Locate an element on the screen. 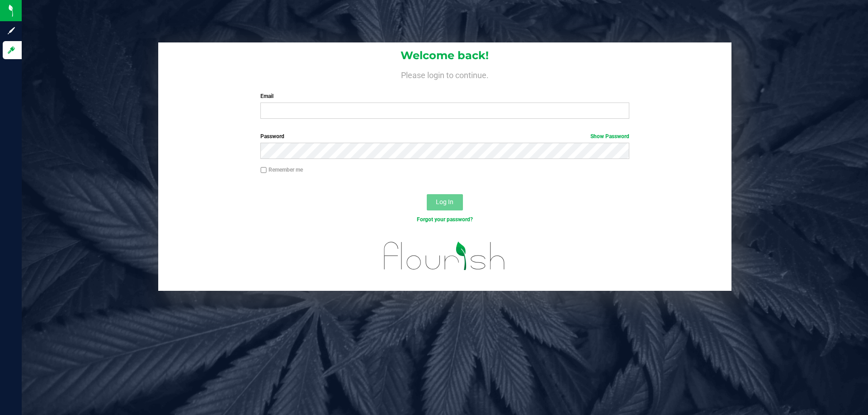  h4: Please login to continue. is located at coordinates (445, 74).